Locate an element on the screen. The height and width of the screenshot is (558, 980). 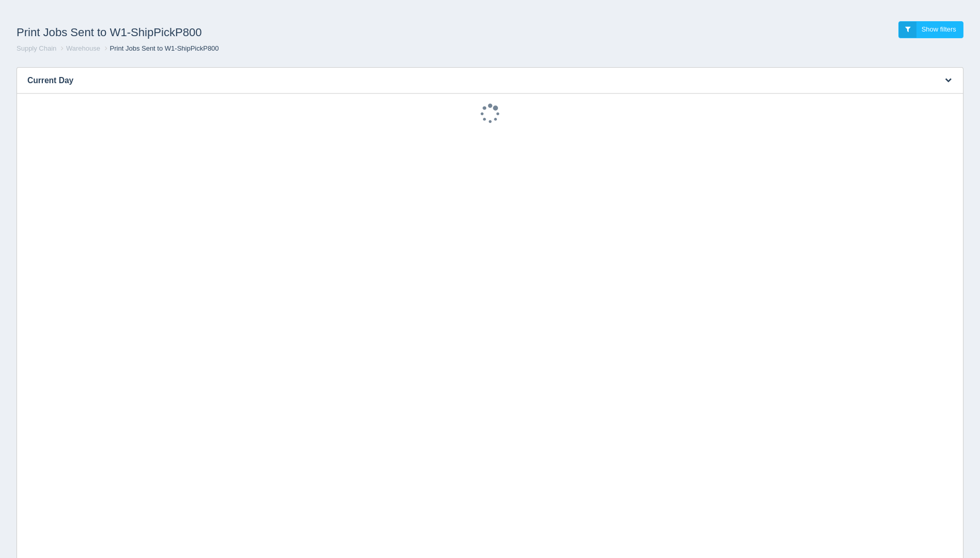
a: Supply Chain is located at coordinates (37, 48).